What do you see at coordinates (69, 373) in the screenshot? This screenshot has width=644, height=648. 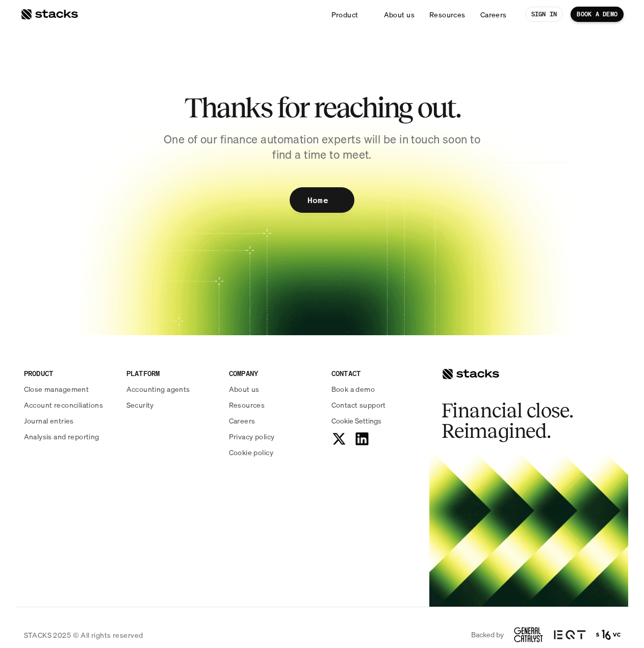 I see `p: PRODUCT` at bounding box center [69, 373].